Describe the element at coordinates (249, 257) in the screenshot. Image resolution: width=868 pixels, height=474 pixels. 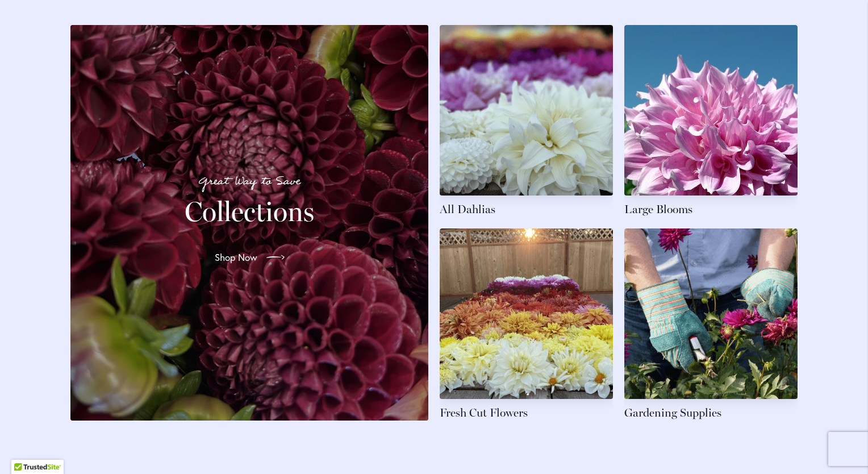
I see `a: Shop Now` at that location.